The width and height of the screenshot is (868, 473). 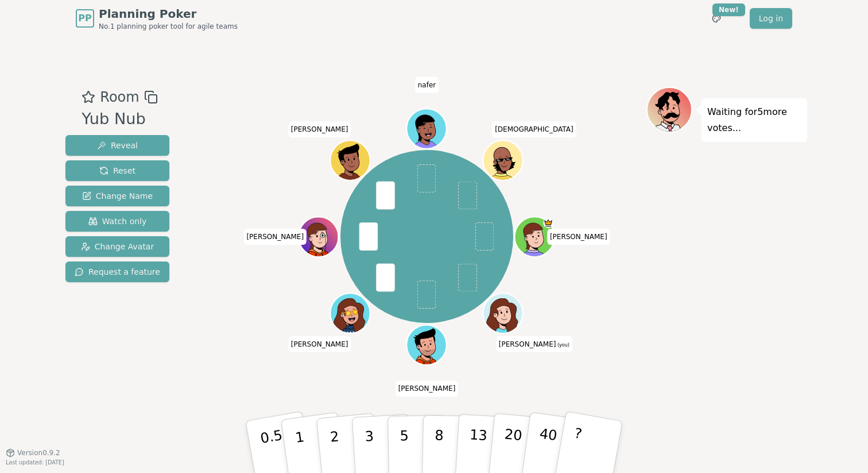 What do you see at coordinates (717, 18) in the screenshot?
I see `button: New!` at bounding box center [717, 18].